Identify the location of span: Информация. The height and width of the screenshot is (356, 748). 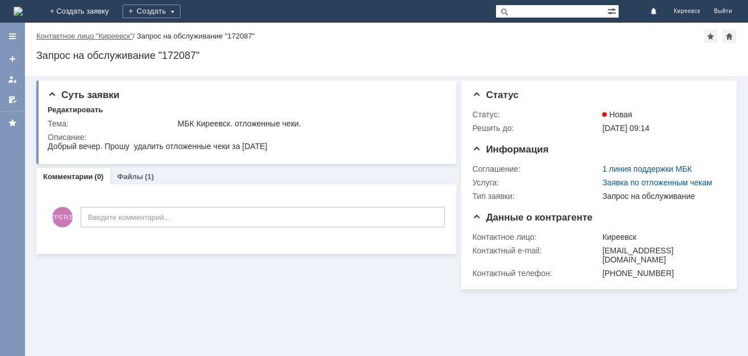
(510, 149).